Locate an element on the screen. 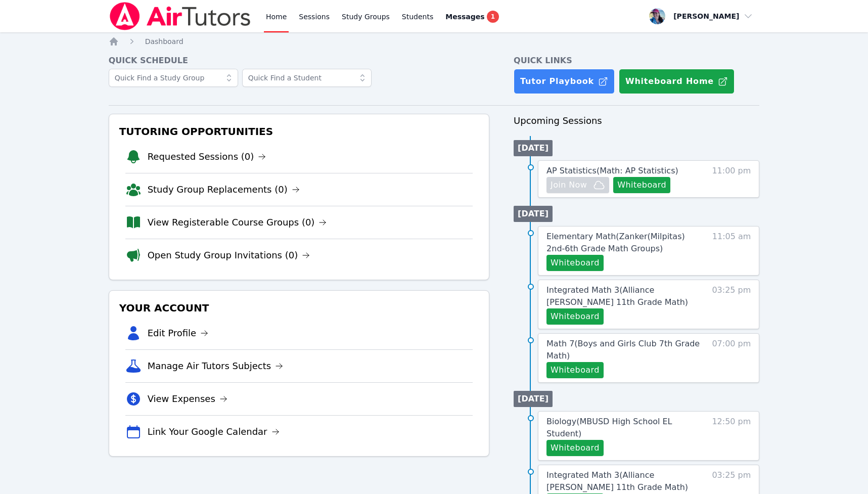 The image size is (868, 494). input: Quick Find a Study Group is located at coordinates (174, 78).